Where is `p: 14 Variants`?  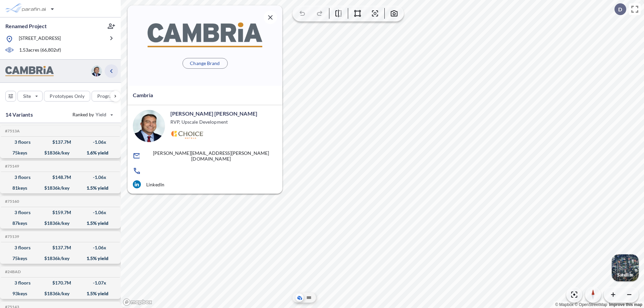
p: 14 Variants is located at coordinates (19, 115).